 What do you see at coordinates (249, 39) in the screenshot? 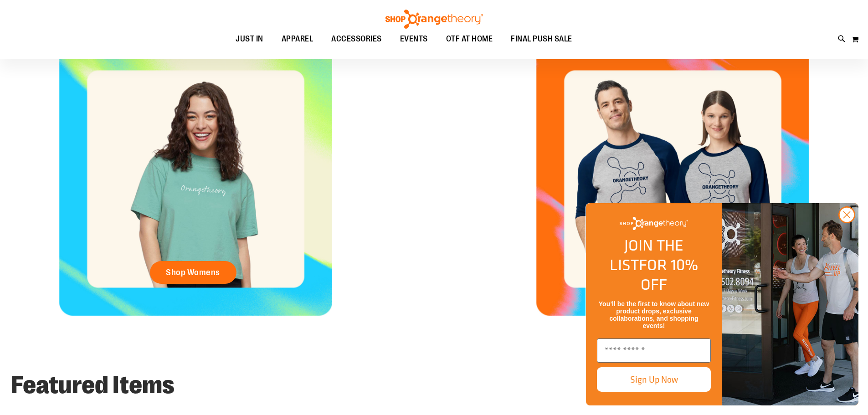
I see `a: JUST IN` at bounding box center [249, 39].